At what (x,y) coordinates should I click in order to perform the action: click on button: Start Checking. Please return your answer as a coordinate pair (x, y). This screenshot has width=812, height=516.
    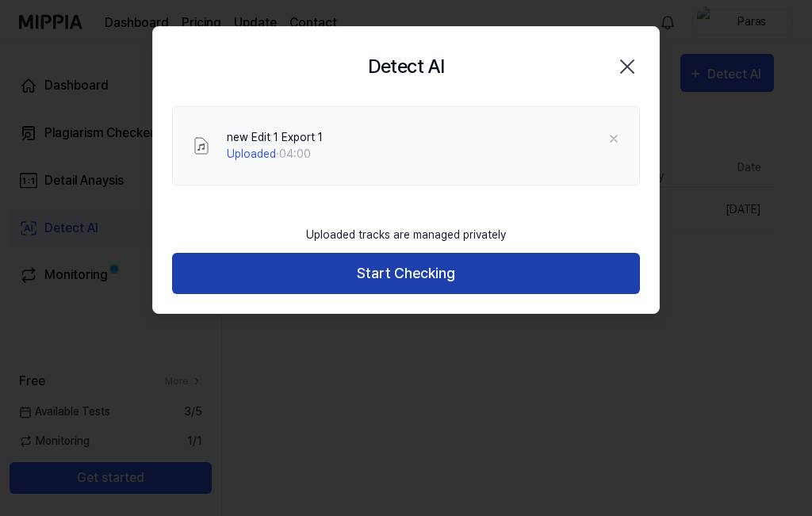
    Looking at the image, I should click on (406, 273).